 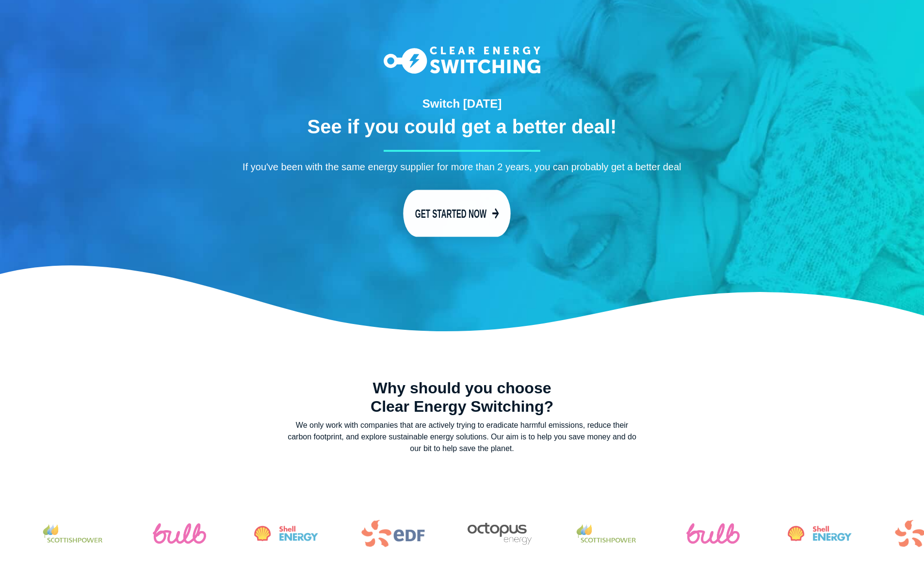 What do you see at coordinates (462, 127) in the screenshot?
I see `div: See if you could get a better deal!` at bounding box center [462, 127].